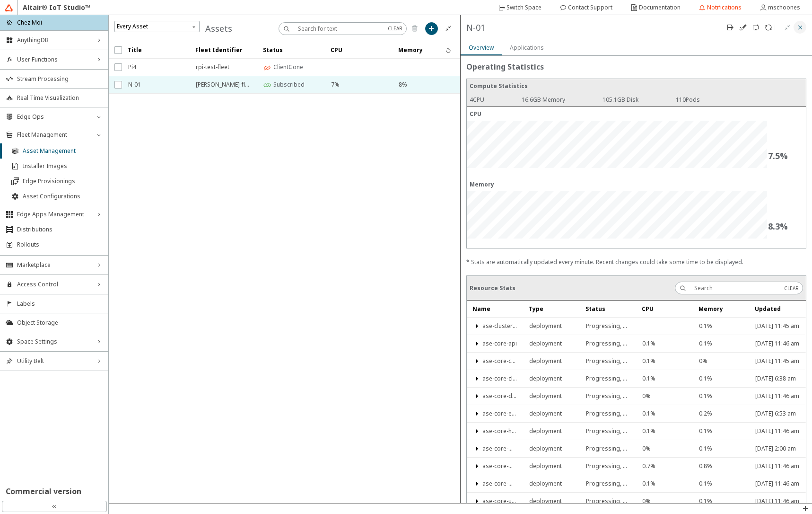 The width and height of the screenshot is (812, 514). I want to click on unity-typography: 7.5%, so click(787, 156).